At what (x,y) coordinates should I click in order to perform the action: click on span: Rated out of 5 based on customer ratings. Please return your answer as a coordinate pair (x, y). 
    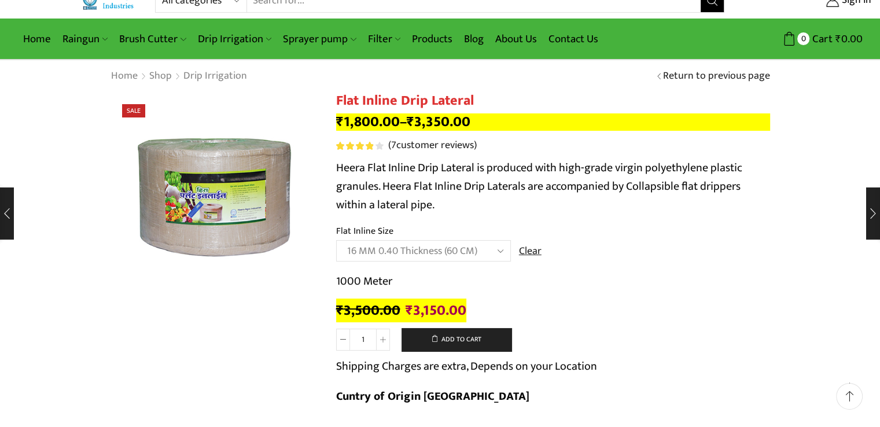
    Looking at the image, I should click on (355, 146).